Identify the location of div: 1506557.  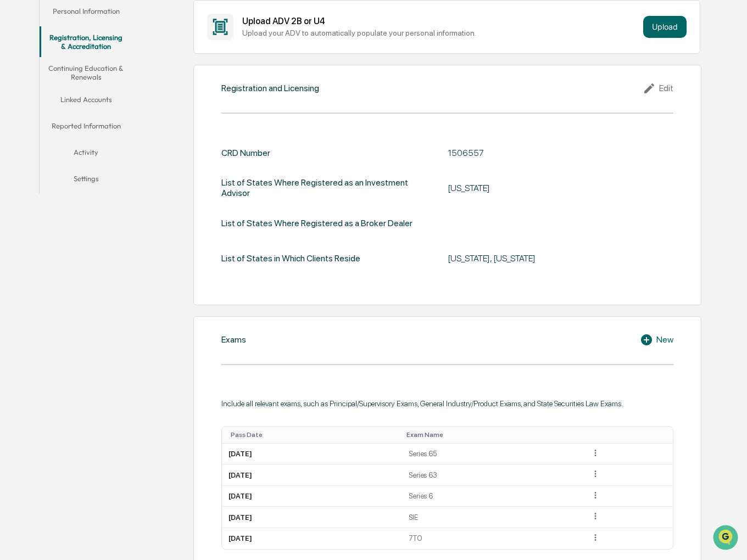
(560, 152).